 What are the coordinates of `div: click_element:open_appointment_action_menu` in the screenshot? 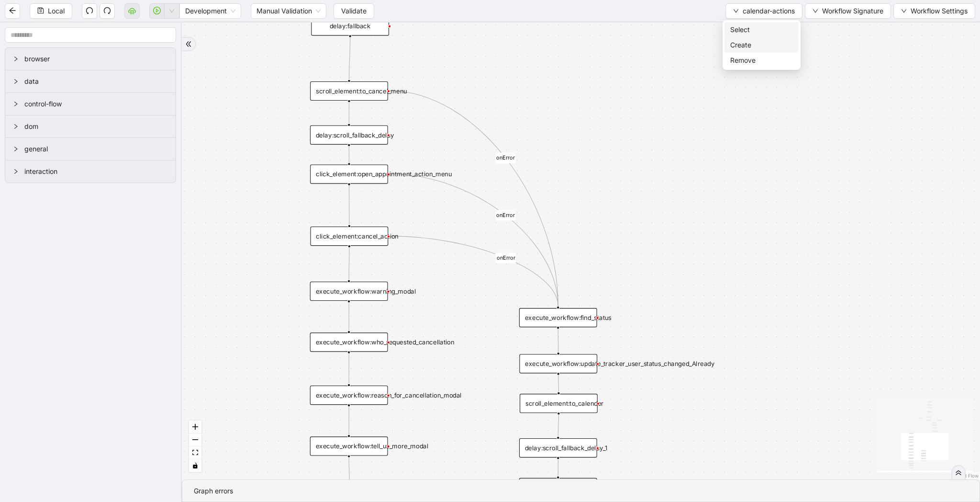 It's located at (349, 174).